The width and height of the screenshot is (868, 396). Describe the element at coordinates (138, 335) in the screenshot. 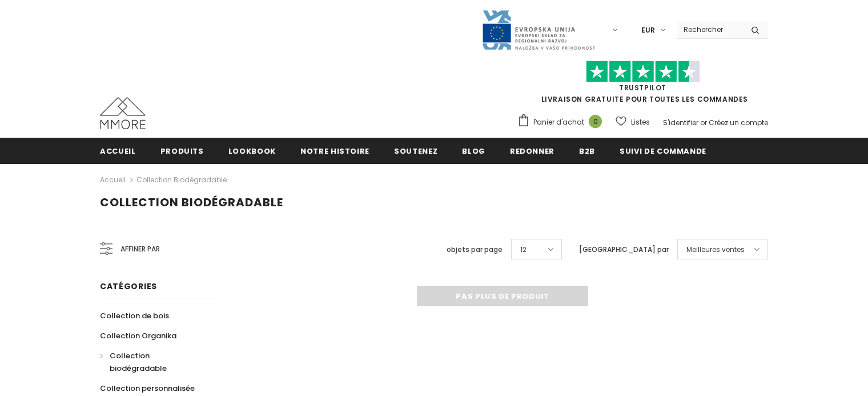

I see `a: Collection Organika` at that location.